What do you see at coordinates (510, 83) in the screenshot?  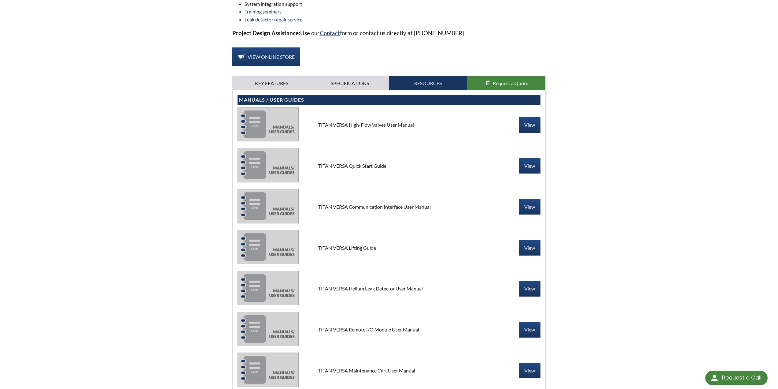 I see `span: Request a Quote` at bounding box center [510, 83].